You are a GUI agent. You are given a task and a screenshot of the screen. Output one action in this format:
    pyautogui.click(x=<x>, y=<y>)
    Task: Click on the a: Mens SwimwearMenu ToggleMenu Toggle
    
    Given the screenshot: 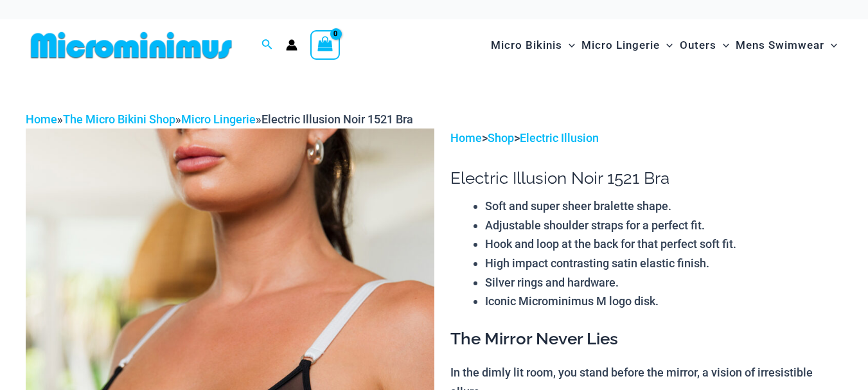 What is the action you would take?
    pyautogui.click(x=787, y=45)
    